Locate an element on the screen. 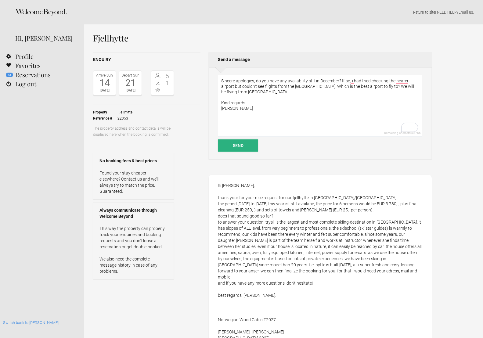 This screenshot has height=338, width=483. span: Fjellhytte is located at coordinates (125, 112).